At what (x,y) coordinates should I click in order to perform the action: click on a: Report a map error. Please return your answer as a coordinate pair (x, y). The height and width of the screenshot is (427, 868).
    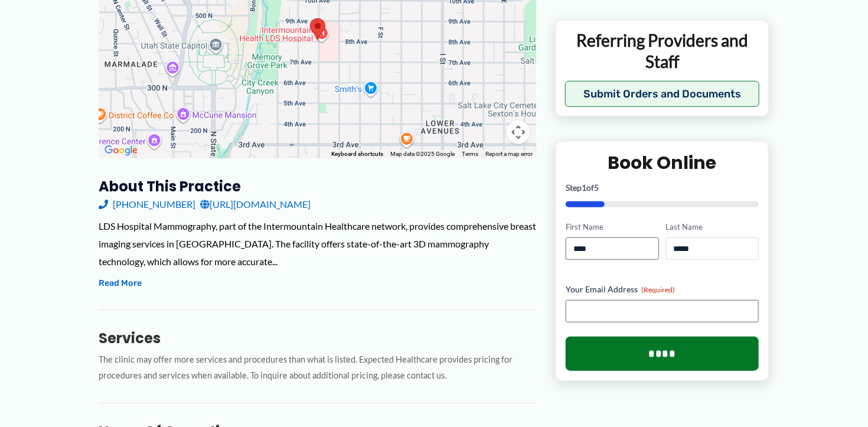
    Looking at the image, I should click on (509, 153).